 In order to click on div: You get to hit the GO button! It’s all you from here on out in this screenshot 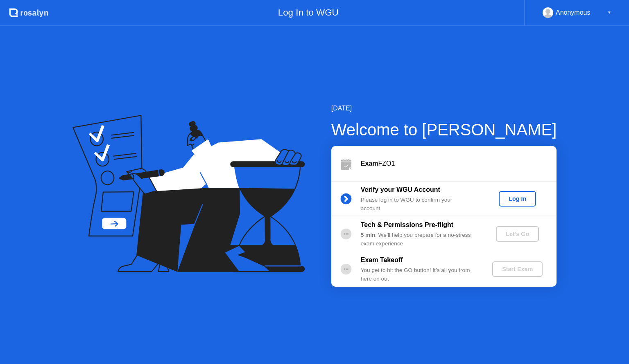, I will do `click(420, 274)`.